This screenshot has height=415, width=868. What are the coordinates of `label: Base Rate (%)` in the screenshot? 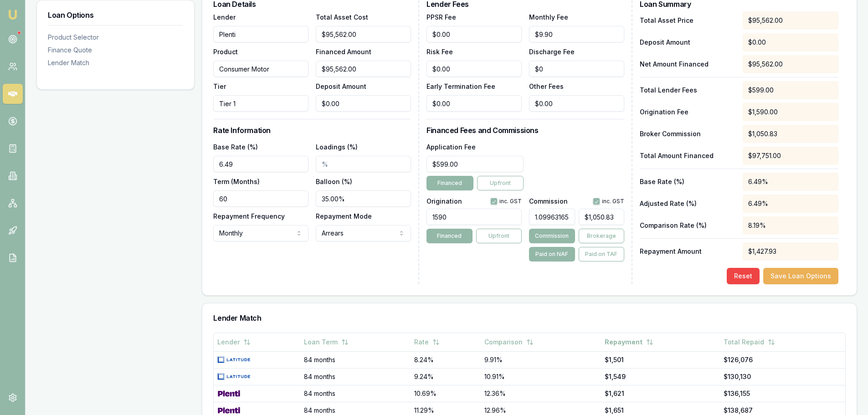 It's located at (235, 147).